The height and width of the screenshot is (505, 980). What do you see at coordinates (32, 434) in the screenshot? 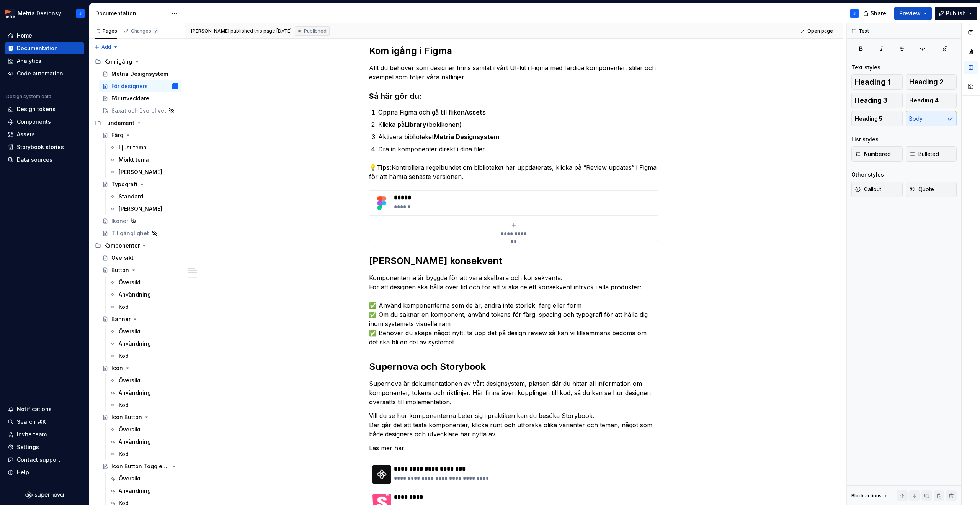
I see `div: Invite team` at bounding box center [32, 434].